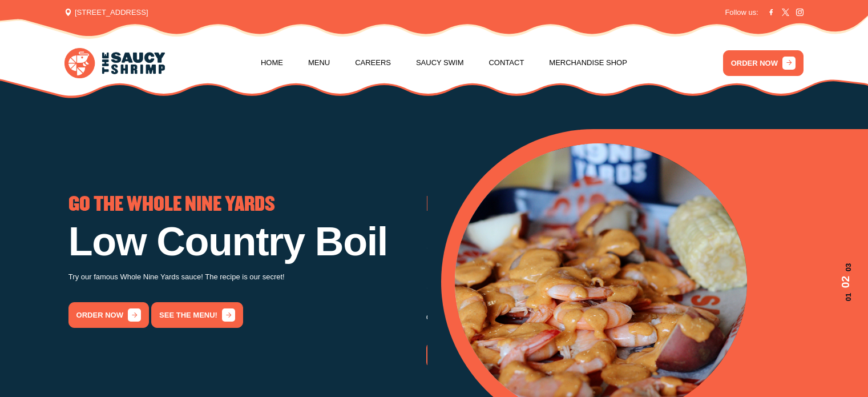  Describe the element at coordinates (846, 267) in the screenshot. I see `span: 03` at that location.